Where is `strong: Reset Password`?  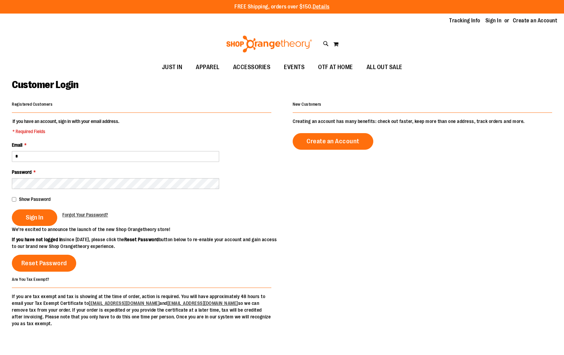 strong: Reset Password is located at coordinates (141, 239).